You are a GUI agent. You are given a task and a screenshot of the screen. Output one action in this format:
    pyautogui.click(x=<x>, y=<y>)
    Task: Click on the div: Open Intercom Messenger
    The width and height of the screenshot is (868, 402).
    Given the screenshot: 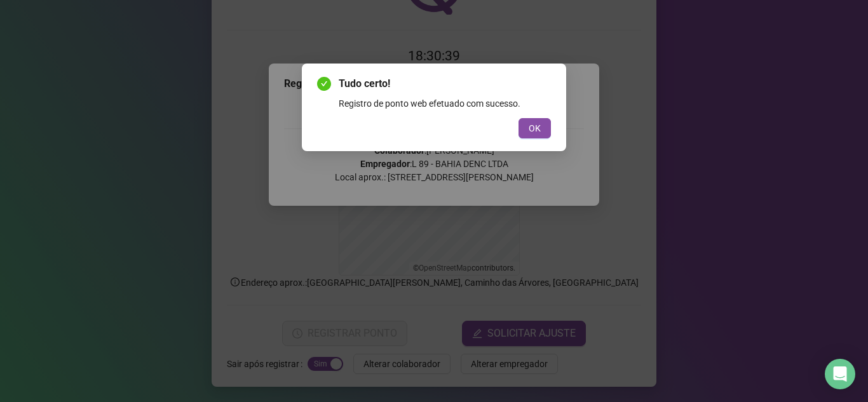 What is the action you would take?
    pyautogui.click(x=841, y=375)
    